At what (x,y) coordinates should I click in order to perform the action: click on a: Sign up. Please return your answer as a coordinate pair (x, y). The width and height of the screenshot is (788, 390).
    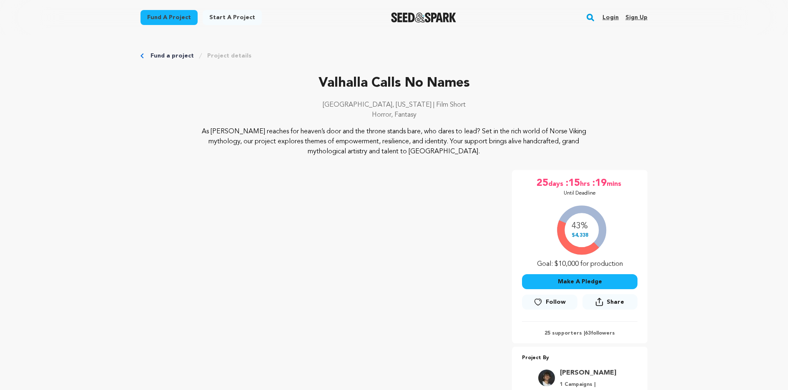
    Looking at the image, I should click on (636, 18).